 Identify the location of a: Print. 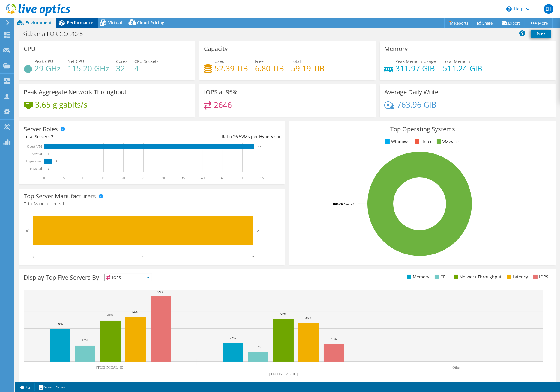
(541, 34).